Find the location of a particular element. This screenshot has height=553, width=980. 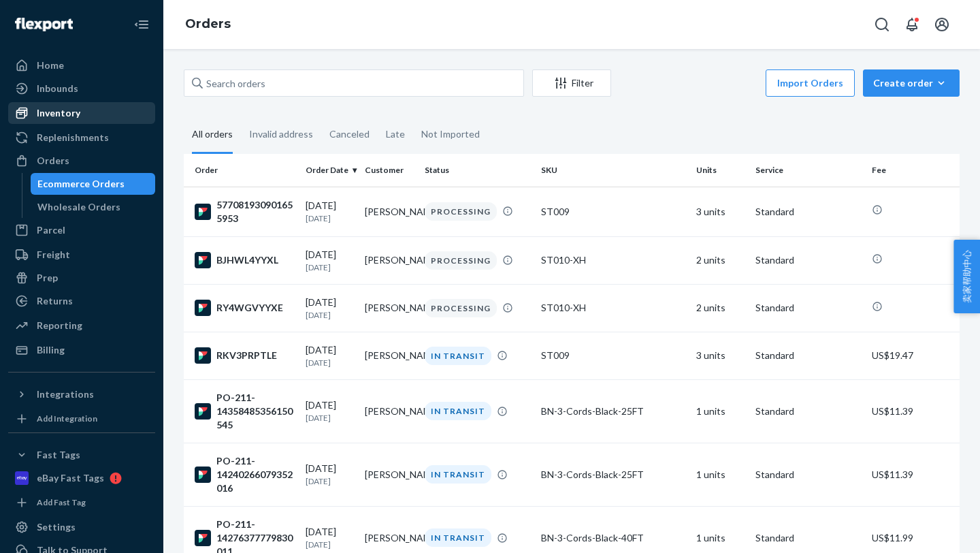

button: Integrations is located at coordinates (82, 394).